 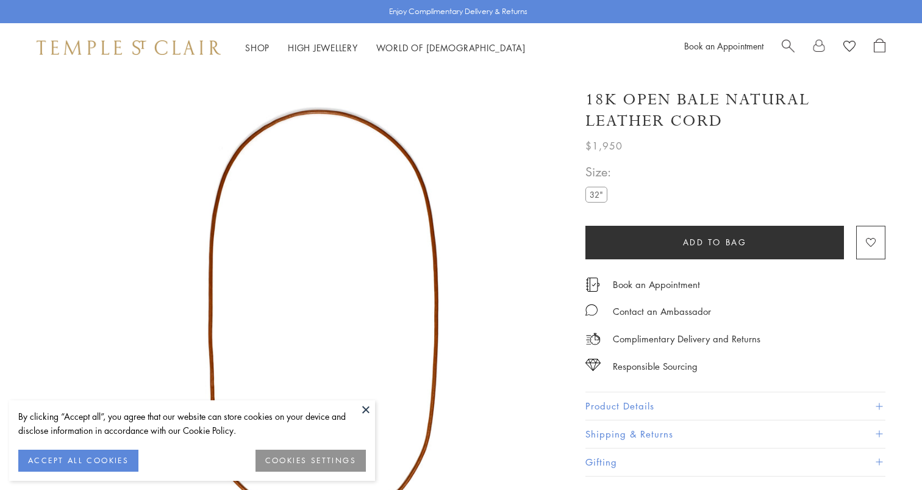 What do you see at coordinates (592, 310) in the screenshot?
I see `img: MessageIcon-01_2.svg` at bounding box center [592, 310].